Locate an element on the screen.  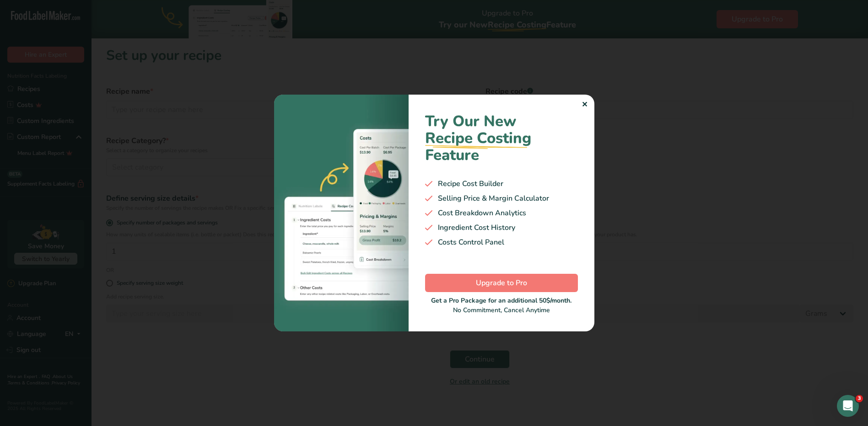
span: Recipe Costing is located at coordinates (478, 138).